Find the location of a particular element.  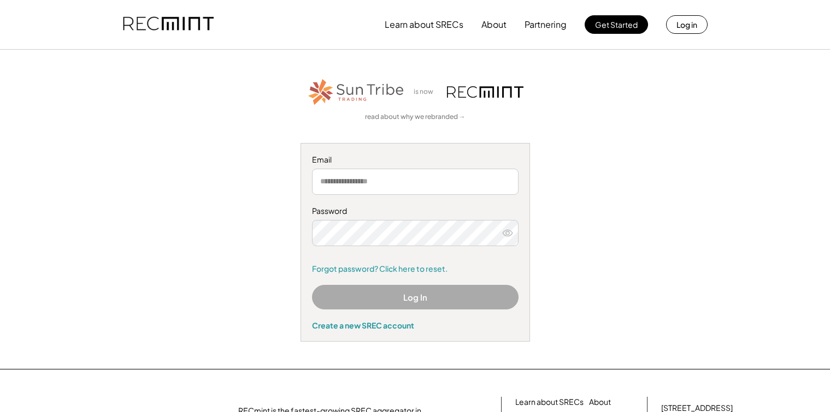

div: Password is located at coordinates (415, 211).